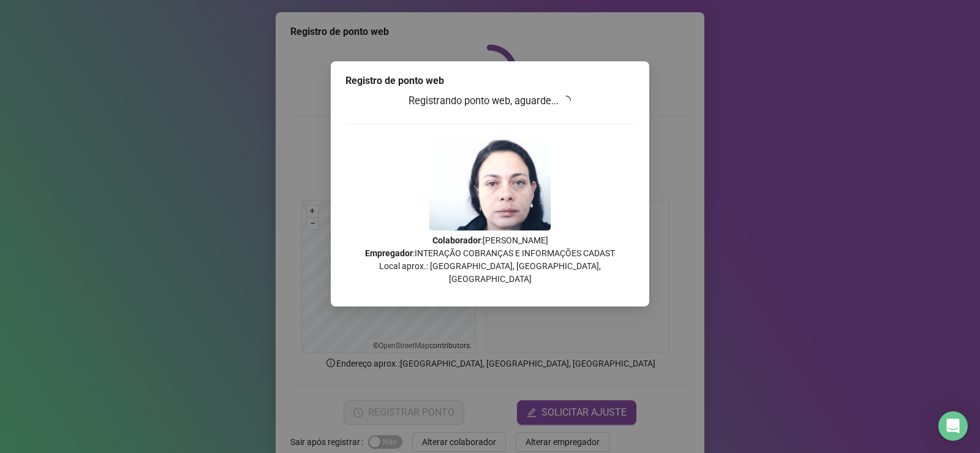 The width and height of the screenshot is (980, 453). What do you see at coordinates (953, 426) in the screenshot?
I see `div: Open Intercom Messenger` at bounding box center [953, 426].